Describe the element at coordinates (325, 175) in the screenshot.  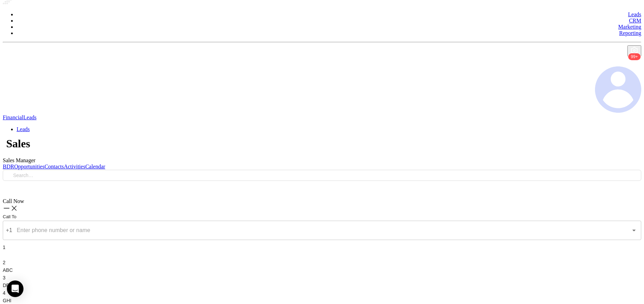
I see `input: Search…` at that location.